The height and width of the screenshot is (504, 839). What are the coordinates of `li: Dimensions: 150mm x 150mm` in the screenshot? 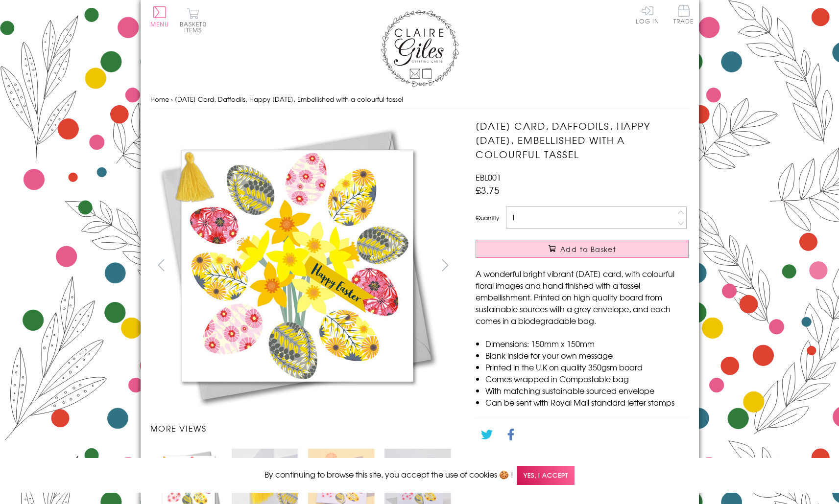 It's located at (586, 344).